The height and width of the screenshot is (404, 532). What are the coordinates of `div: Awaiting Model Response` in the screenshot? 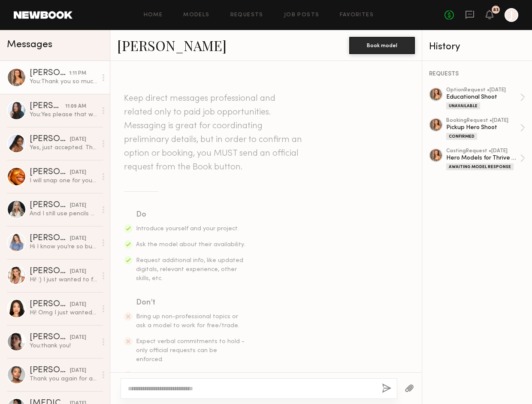 It's located at (480, 167).